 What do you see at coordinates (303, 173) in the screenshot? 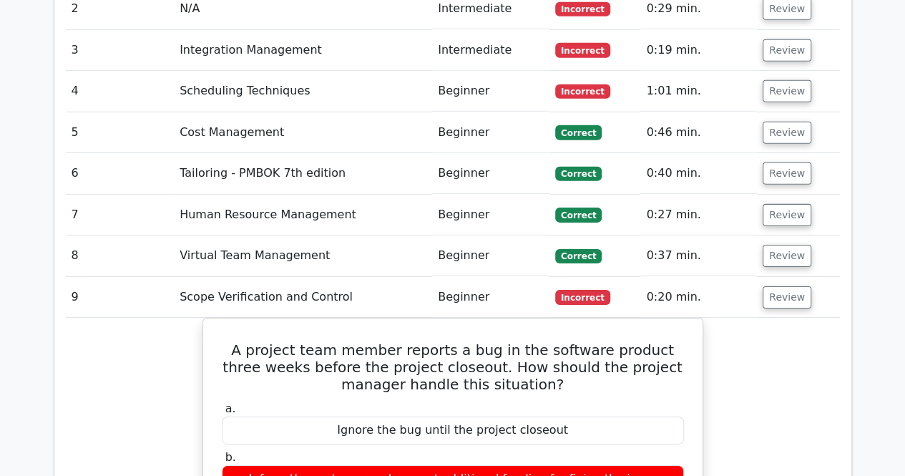
I see `td: Tailoring - PMBOK 7th edition` at bounding box center [303, 173].